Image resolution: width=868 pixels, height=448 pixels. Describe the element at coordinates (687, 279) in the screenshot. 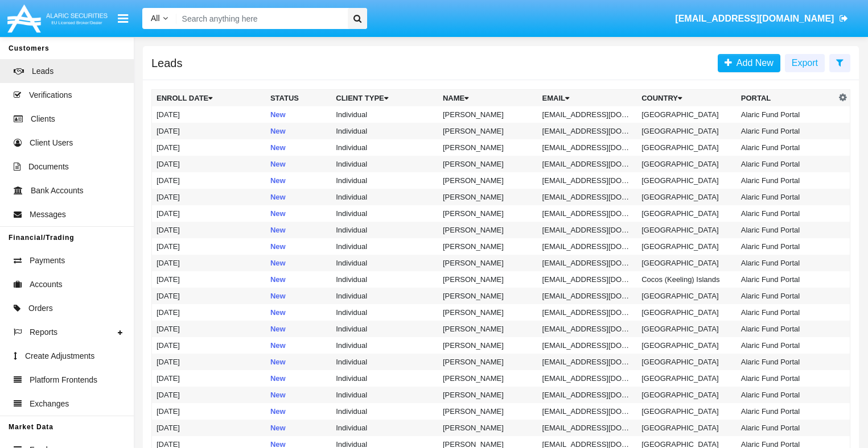

I see `td: Cocos (Keeling) Islands` at that location.